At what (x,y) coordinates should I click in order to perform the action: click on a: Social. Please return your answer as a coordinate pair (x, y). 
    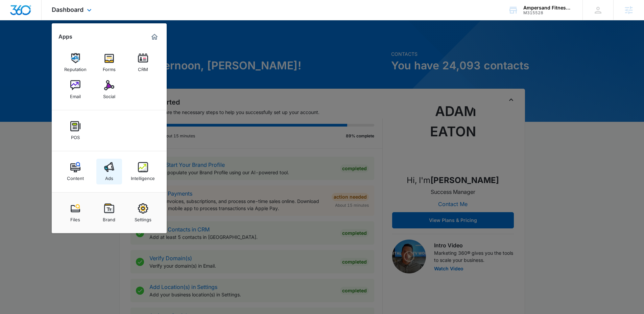
    Looking at the image, I should click on (109, 90).